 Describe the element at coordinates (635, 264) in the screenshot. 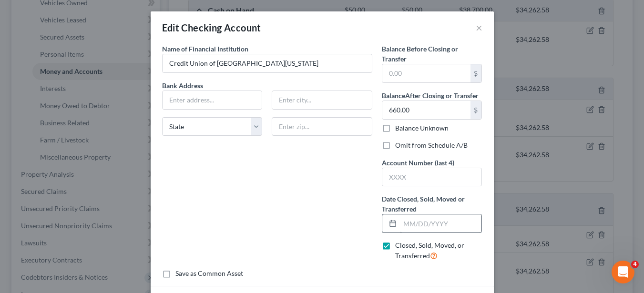

I see `span: 4` at that location.